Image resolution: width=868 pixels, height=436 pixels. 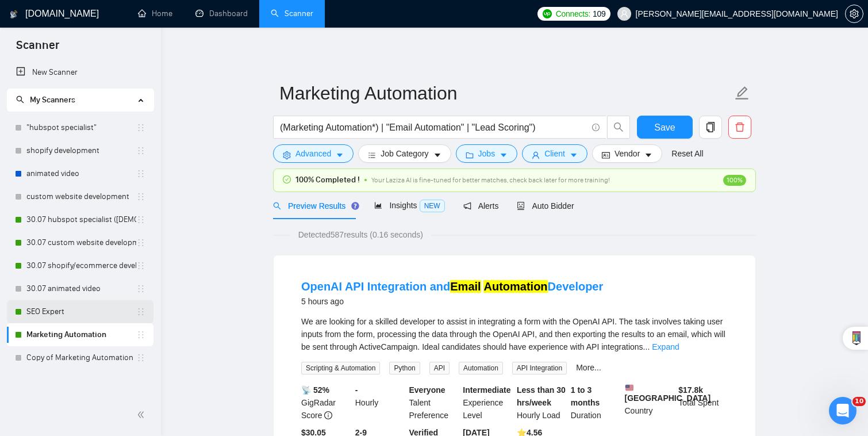 I want to click on li: shopify development, so click(x=80, y=150).